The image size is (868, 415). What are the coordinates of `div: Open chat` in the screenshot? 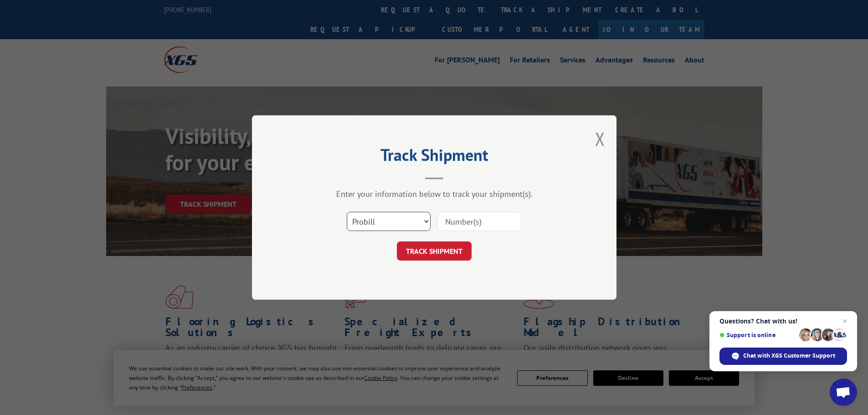 It's located at (843, 392).